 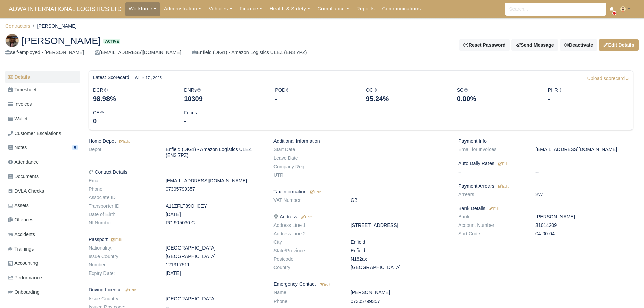 What do you see at coordinates (23, 90) in the screenshot?
I see `span: Timesheet` at bounding box center [23, 90].